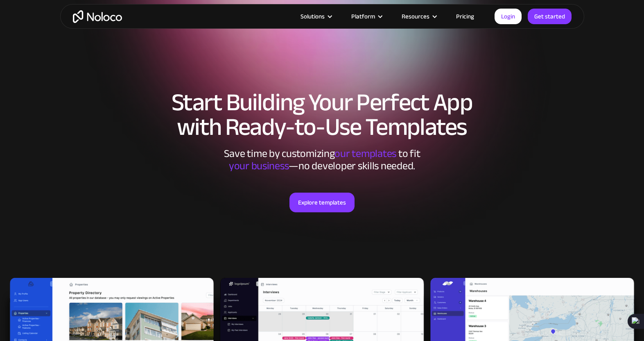 Image resolution: width=644 pixels, height=341 pixels. Describe the element at coordinates (508, 16) in the screenshot. I see `a: Login` at that location.